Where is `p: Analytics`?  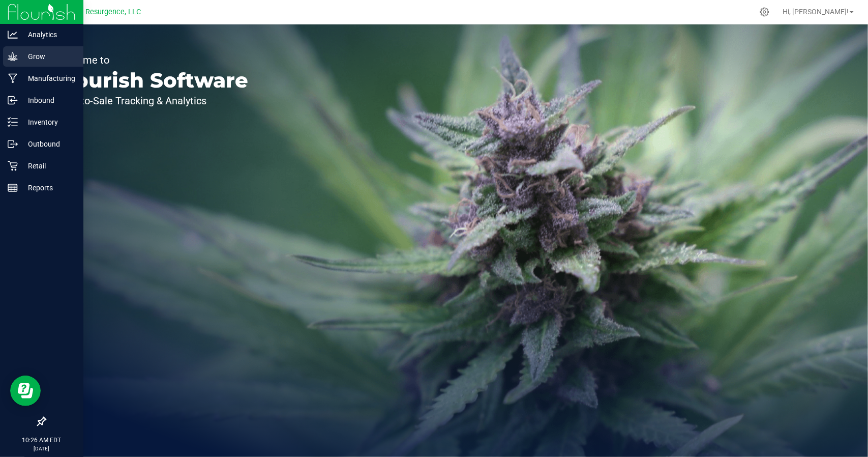 p: Analytics is located at coordinates (48, 34).